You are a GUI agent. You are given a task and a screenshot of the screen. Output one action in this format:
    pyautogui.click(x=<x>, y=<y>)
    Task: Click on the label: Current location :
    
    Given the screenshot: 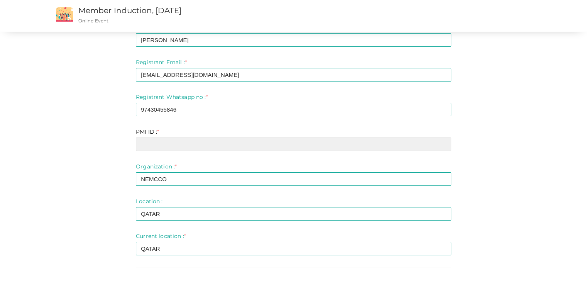 What is the action you would take?
    pyautogui.click(x=161, y=236)
    